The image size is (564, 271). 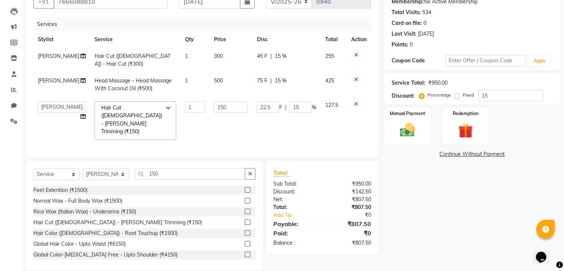 What do you see at coordinates (407, 23) in the screenshot?
I see `div: Card on file:` at bounding box center [407, 23].